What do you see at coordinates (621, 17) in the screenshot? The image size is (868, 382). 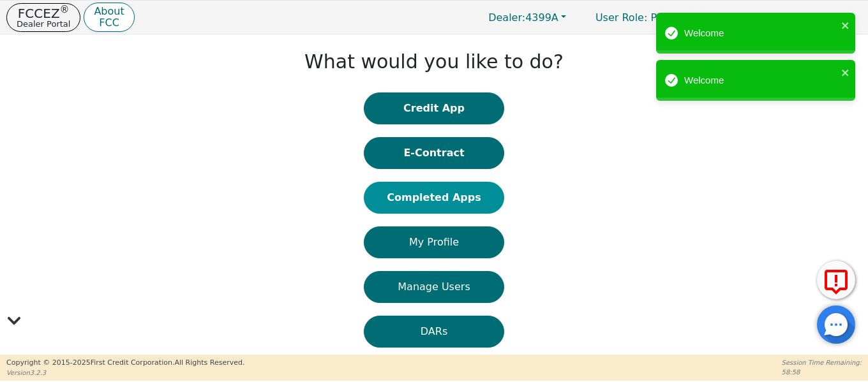 I see `span: User Role :` at bounding box center [621, 17].